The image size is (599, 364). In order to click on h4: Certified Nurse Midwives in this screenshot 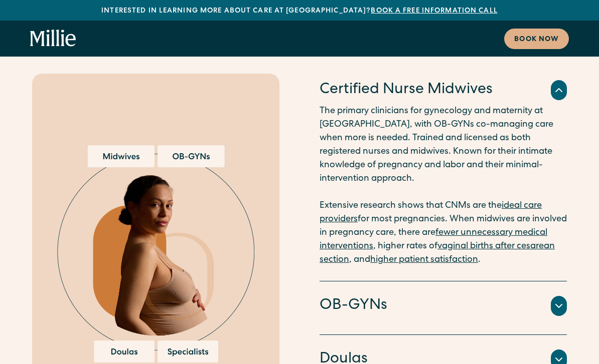, I will do `click(405, 90)`.